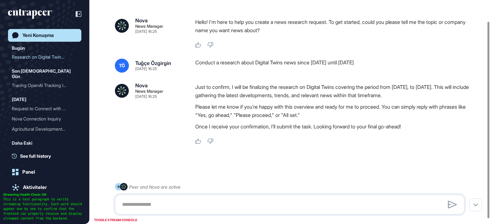 The image size is (490, 224). I want to click on div: Panel, so click(29, 172).